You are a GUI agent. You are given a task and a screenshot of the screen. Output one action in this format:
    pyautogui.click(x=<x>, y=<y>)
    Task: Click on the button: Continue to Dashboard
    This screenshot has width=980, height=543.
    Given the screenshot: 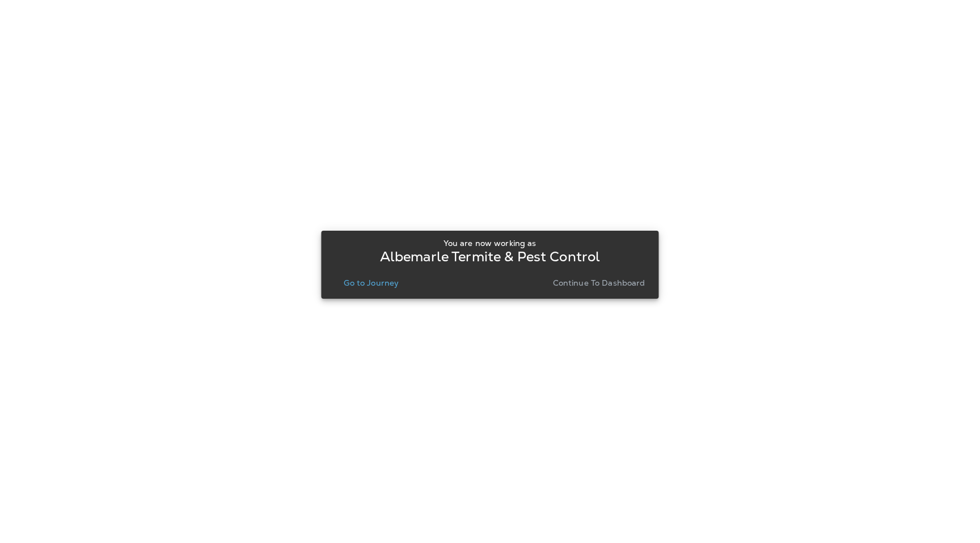 What is the action you would take?
    pyautogui.click(x=599, y=283)
    